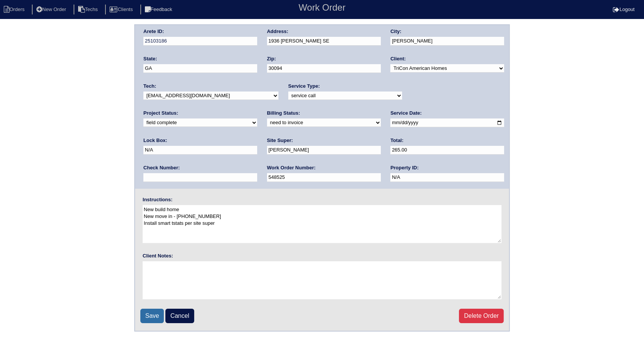 This screenshot has width=644, height=352. I want to click on label: Property ID:, so click(404, 168).